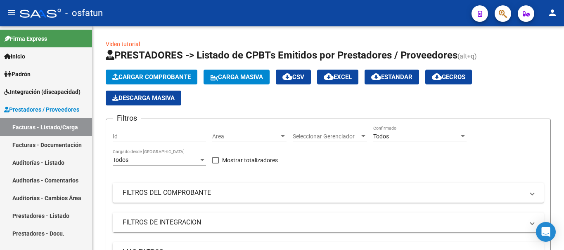 The height and width of the screenshot is (250, 564). I want to click on span: CSV, so click(293, 77).